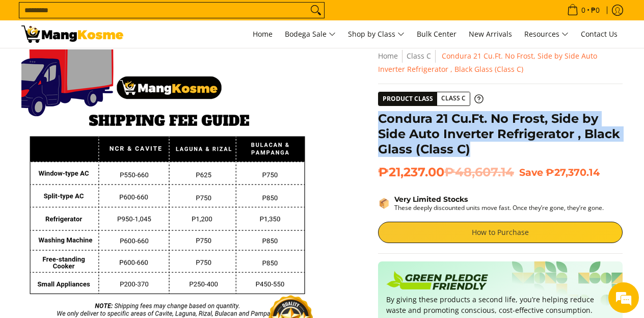 This screenshot has height=318, width=644. Describe the element at coordinates (500, 233) in the screenshot. I see `a: How to Purchase` at that location.